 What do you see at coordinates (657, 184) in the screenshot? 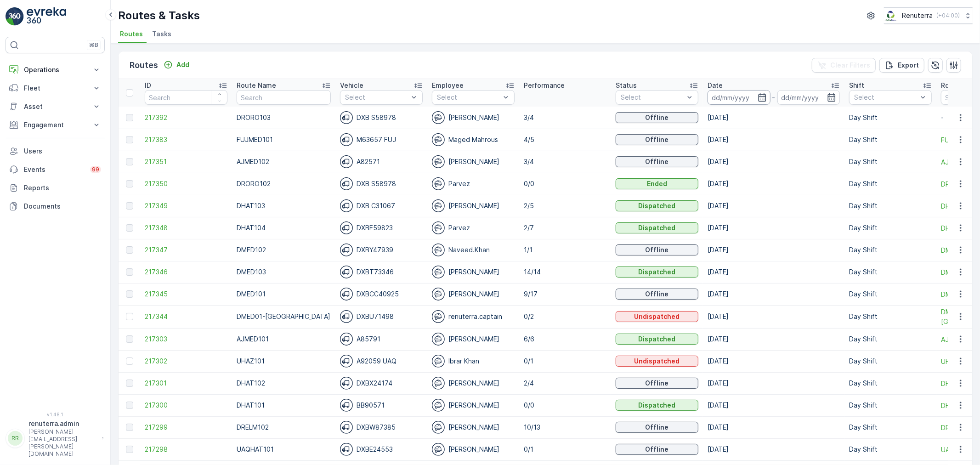
I see `p: Ended` at bounding box center [657, 184].